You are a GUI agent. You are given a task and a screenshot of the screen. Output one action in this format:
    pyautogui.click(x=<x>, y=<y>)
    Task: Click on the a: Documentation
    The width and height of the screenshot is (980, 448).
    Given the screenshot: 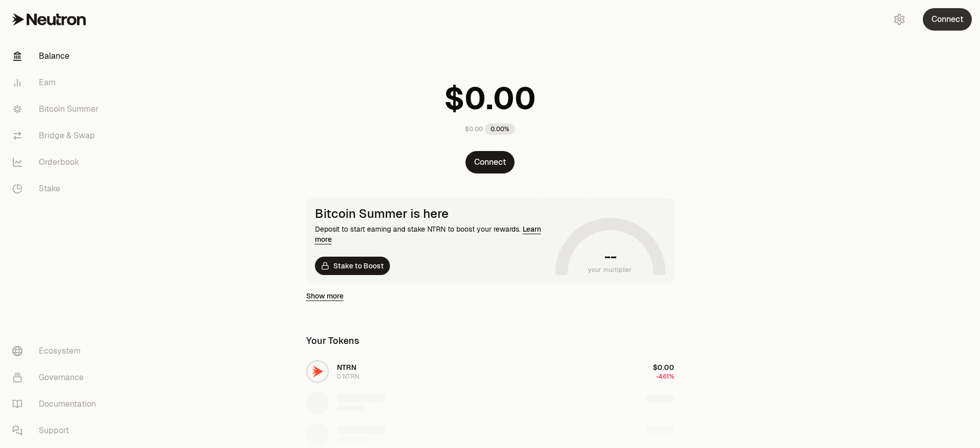 What is the action you would take?
    pyautogui.click(x=57, y=403)
    